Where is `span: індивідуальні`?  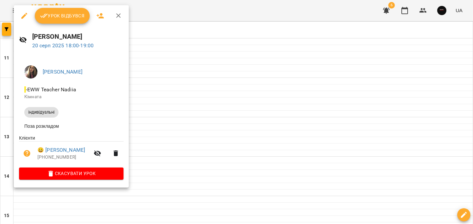 span: індивідуальні is located at coordinates (41, 112).